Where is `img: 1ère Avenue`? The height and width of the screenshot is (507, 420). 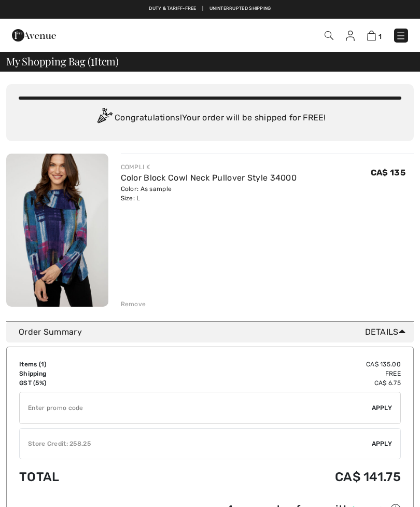 img: 1ère Avenue is located at coordinates (34, 35).